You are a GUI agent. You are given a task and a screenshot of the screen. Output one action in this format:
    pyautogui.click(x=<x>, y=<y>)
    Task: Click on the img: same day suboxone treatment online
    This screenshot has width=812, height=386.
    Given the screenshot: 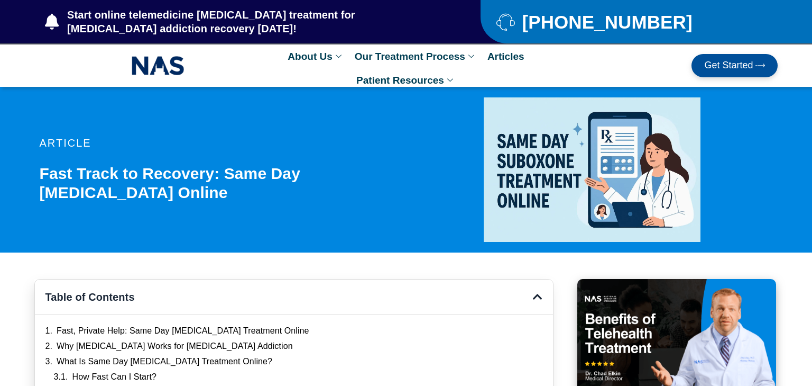 What is the action you would take?
    pyautogui.click(x=592, y=169)
    